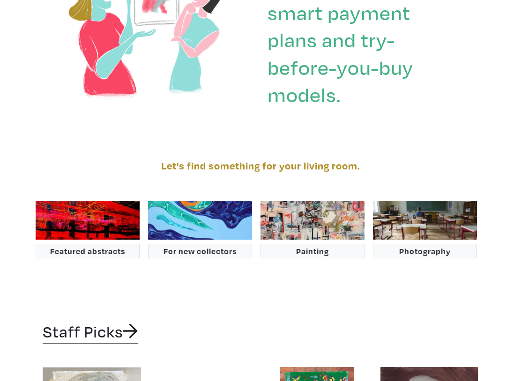 Image resolution: width=521 pixels, height=381 pixels. What do you see at coordinates (90, 333) in the screenshot?
I see `a: Staff Picks` at bounding box center [90, 333].